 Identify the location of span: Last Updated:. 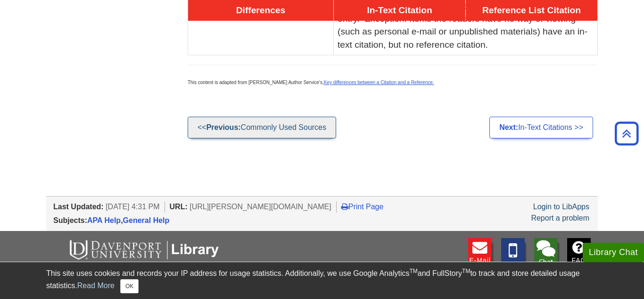
(78, 206).